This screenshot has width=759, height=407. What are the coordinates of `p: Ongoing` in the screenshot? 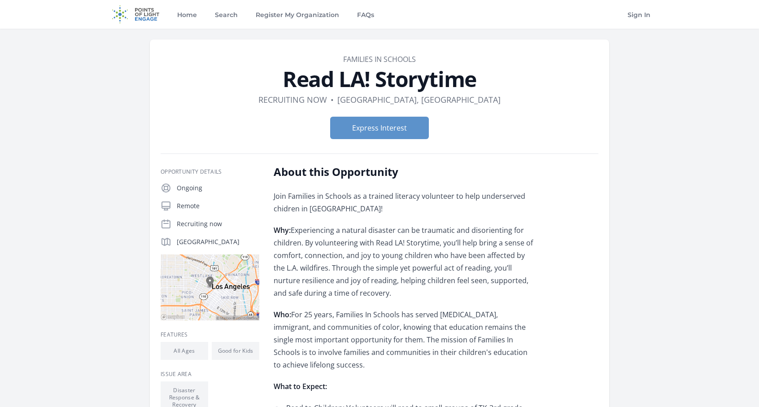 It's located at (218, 188).